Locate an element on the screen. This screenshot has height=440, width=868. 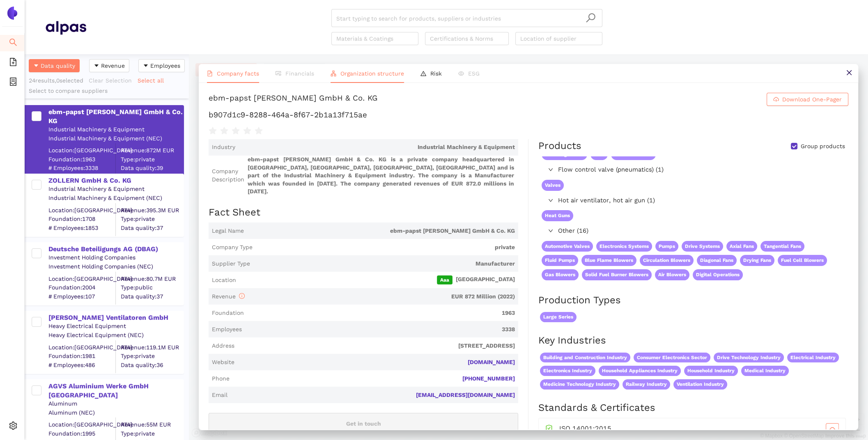
div: Flow control valve (pneumatics) (1) is located at coordinates (692, 170).